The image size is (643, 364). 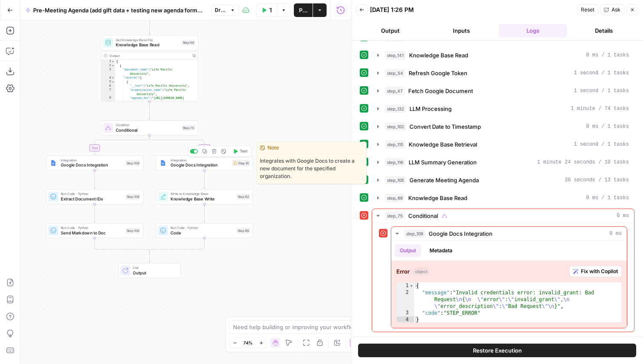 I want to click on span: Knowledge Base Retrieval, so click(x=442, y=144).